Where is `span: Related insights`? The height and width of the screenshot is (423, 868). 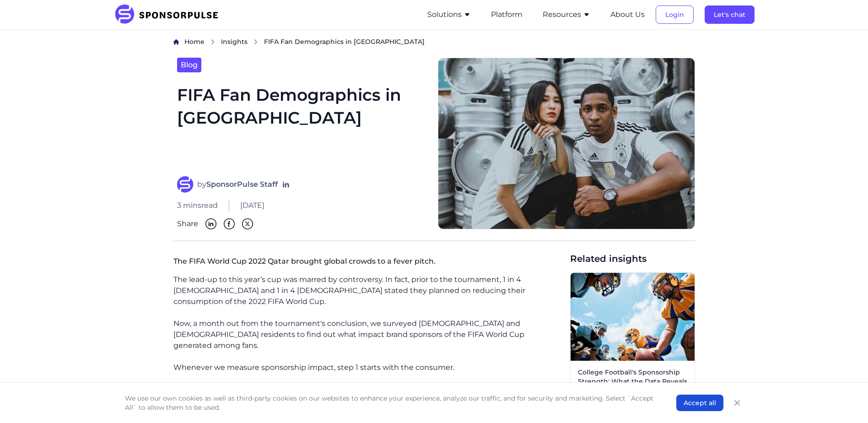 span: Related insights is located at coordinates (632, 258).